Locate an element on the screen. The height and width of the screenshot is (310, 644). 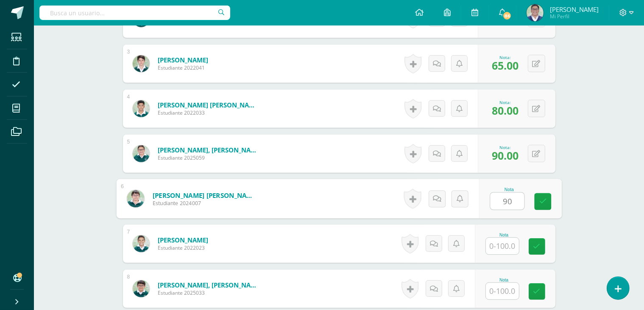
input: Busca un usuario... is located at coordinates (135, 13).